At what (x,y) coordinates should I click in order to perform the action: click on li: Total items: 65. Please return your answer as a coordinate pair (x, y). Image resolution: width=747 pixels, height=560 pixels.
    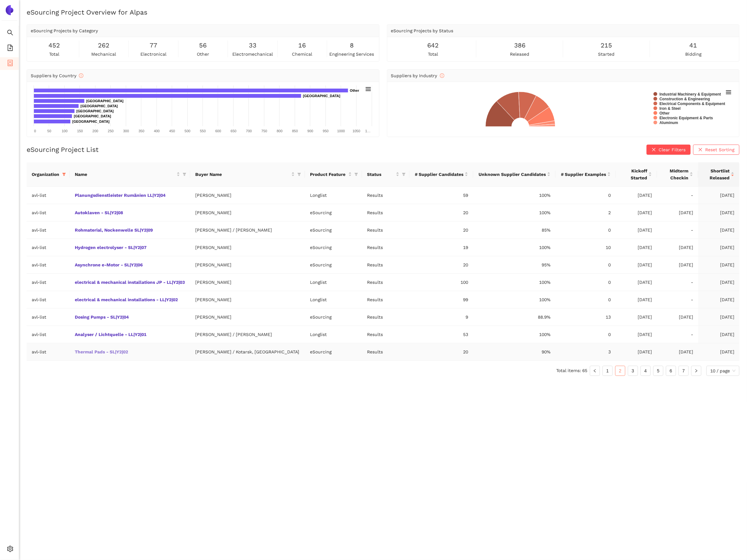
    Looking at the image, I should click on (572, 371).